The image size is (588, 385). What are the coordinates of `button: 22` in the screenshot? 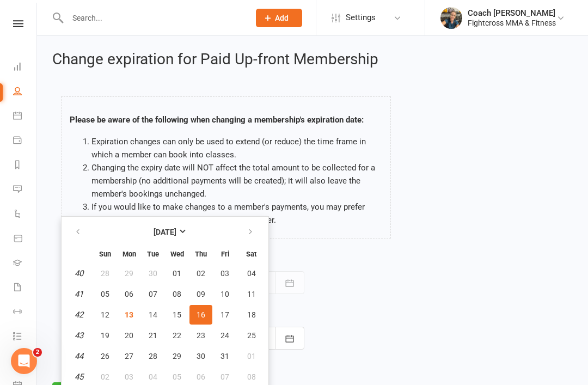 It's located at (177, 336).